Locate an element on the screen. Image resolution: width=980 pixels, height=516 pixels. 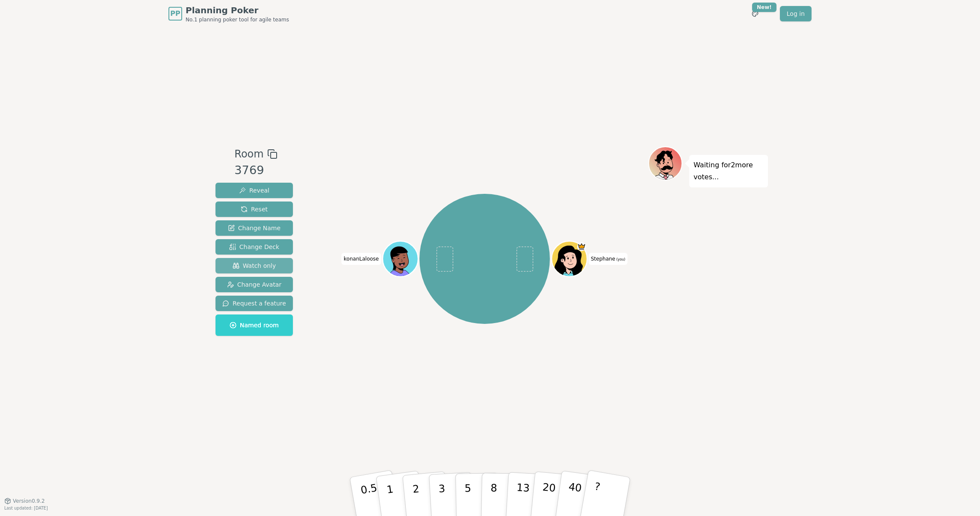
span: Request a feature is located at coordinates (254, 303).